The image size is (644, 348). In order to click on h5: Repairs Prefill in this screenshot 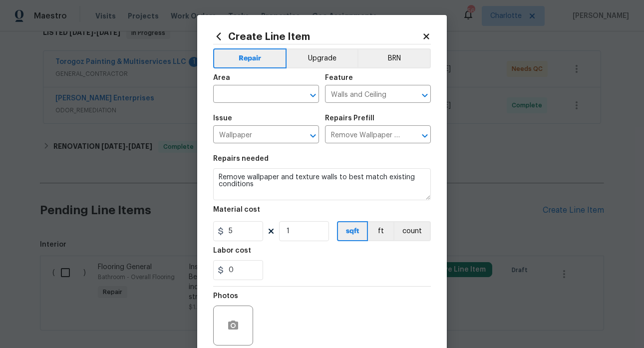, I will do `click(350, 118)`.